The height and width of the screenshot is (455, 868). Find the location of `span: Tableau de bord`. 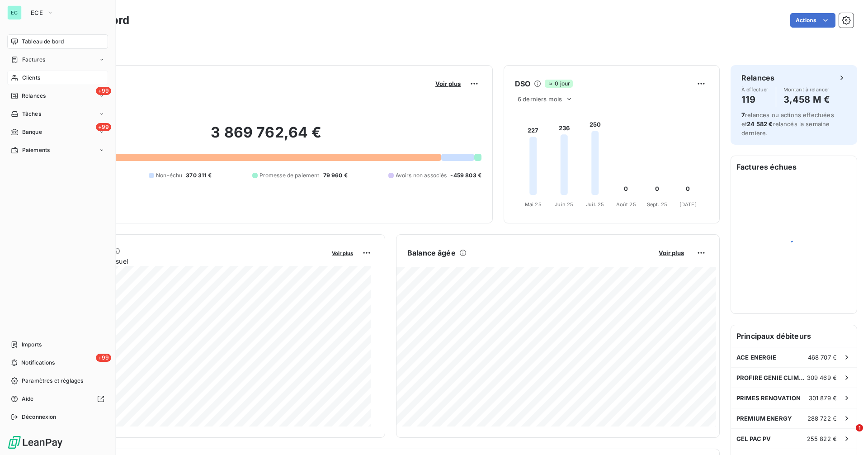

span: Tableau de bord is located at coordinates (43, 42).